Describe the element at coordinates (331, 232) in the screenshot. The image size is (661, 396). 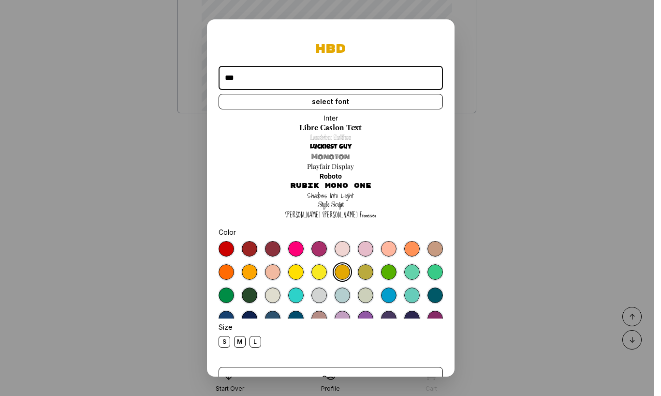
I see `div: Color` at that location.